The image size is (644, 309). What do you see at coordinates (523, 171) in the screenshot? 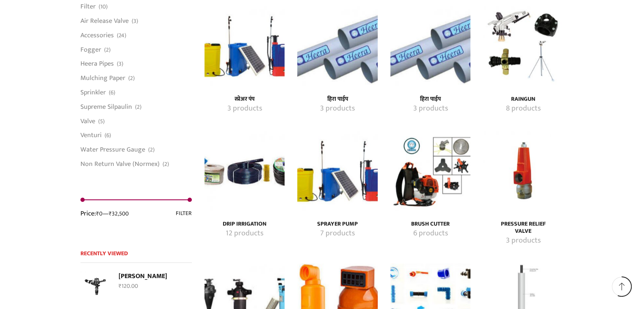
I see `img: Pressure Relief Valve` at bounding box center [523, 171].